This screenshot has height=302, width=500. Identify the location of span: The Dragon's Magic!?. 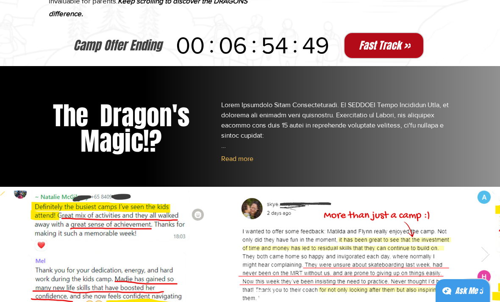
(121, 129).